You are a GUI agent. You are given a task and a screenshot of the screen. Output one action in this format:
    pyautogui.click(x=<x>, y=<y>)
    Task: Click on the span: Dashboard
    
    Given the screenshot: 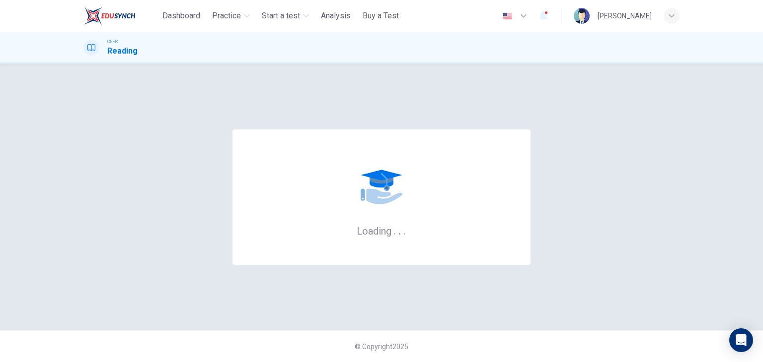 What is the action you would take?
    pyautogui.click(x=181, y=16)
    